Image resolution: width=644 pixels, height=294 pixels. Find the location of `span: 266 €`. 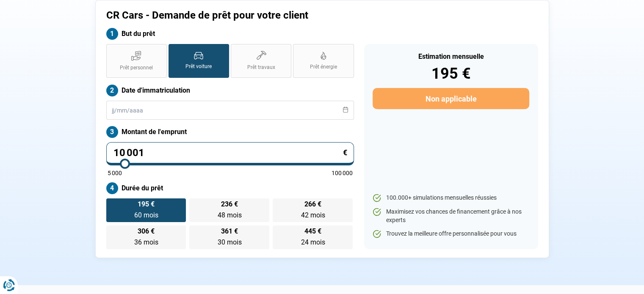

span: 266 € is located at coordinates (313, 204).